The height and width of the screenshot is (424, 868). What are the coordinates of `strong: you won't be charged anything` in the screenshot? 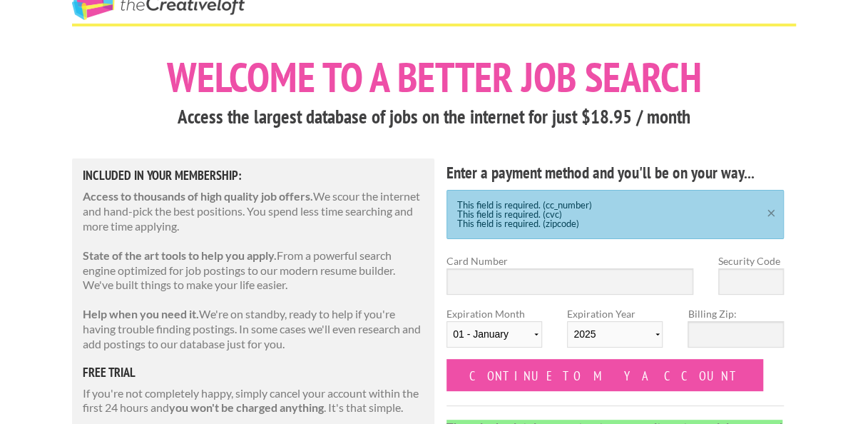 It's located at (246, 407).